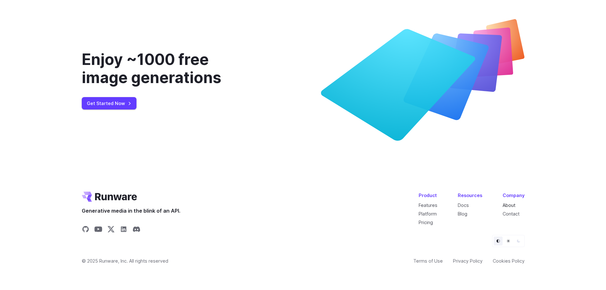 Image resolution: width=606 pixels, height=290 pixels. What do you see at coordinates (470, 195) in the screenshot?
I see `div: Resources` at bounding box center [470, 195].